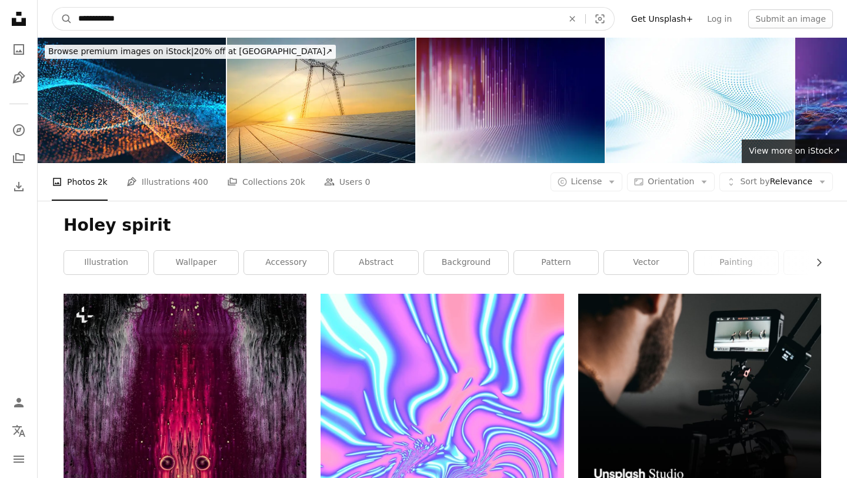 The width and height of the screenshot is (847, 478). I want to click on button: Clear, so click(573, 19).